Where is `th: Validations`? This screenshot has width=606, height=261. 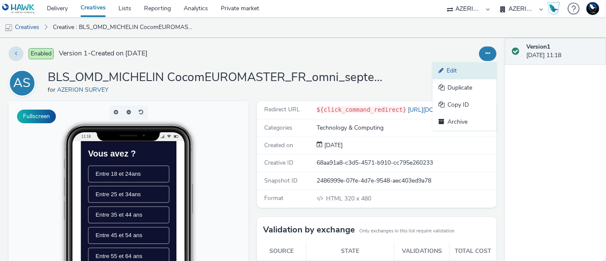
th: Validations is located at coordinates (422, 251).